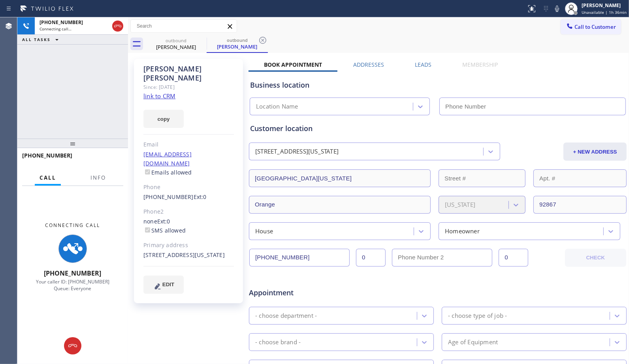 Image resolution: width=629 pixels, height=364 pixels. Describe the element at coordinates (473, 342) in the screenshot. I see `div: Age of Equipment` at that location.